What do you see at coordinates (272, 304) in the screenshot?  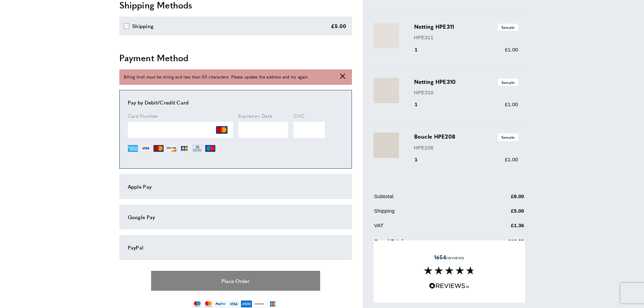 I see `img: jcb` at bounding box center [272, 304].